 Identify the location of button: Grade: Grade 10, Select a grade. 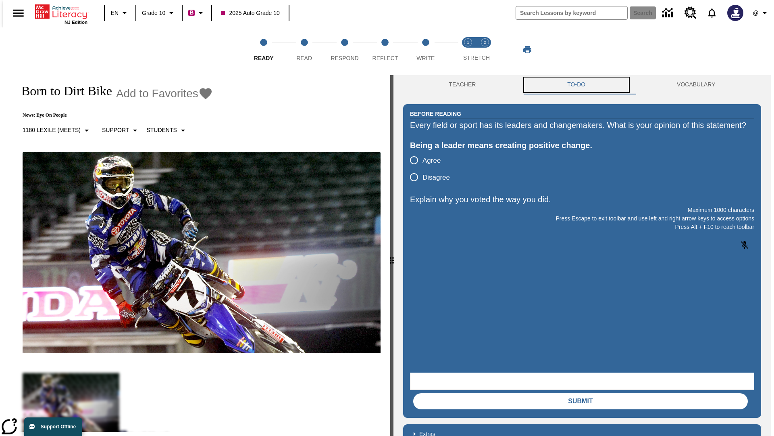
(159, 13).